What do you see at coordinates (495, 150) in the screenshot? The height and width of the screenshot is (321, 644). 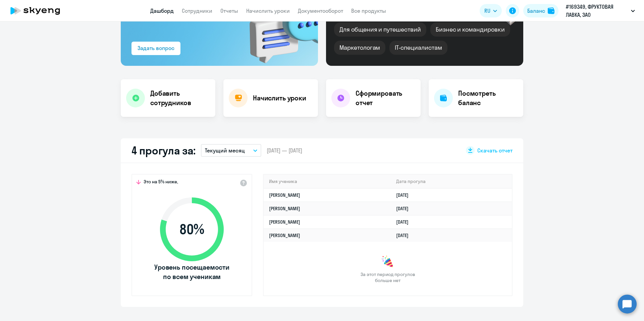 I see `span: Скачать отчет` at bounding box center [495, 150].